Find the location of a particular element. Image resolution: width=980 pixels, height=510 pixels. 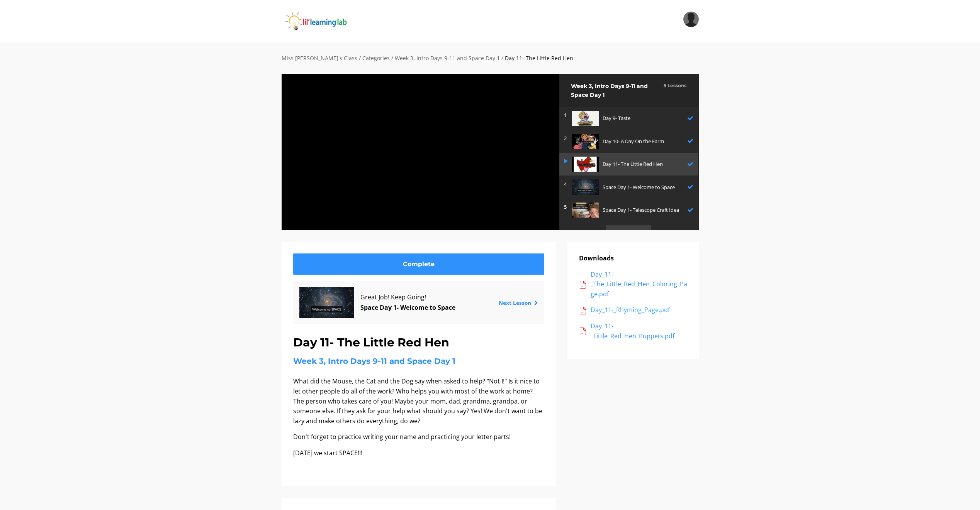

p: Day 11- The Little Red Hen is located at coordinates (642, 163).